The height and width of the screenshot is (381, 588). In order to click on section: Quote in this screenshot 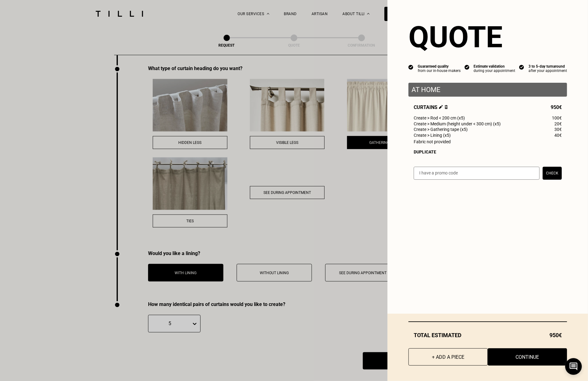, I will do `click(488, 37)`.